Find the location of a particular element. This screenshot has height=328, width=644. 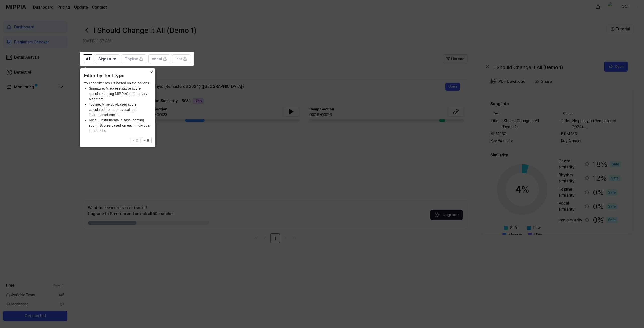

span: Topline is located at coordinates (131, 59).